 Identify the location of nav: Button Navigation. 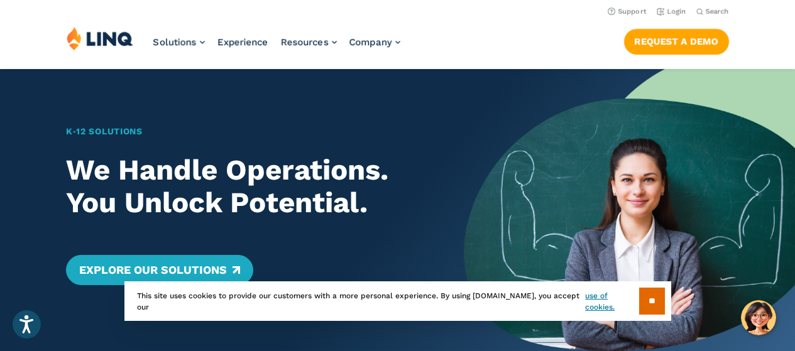
(676, 40).